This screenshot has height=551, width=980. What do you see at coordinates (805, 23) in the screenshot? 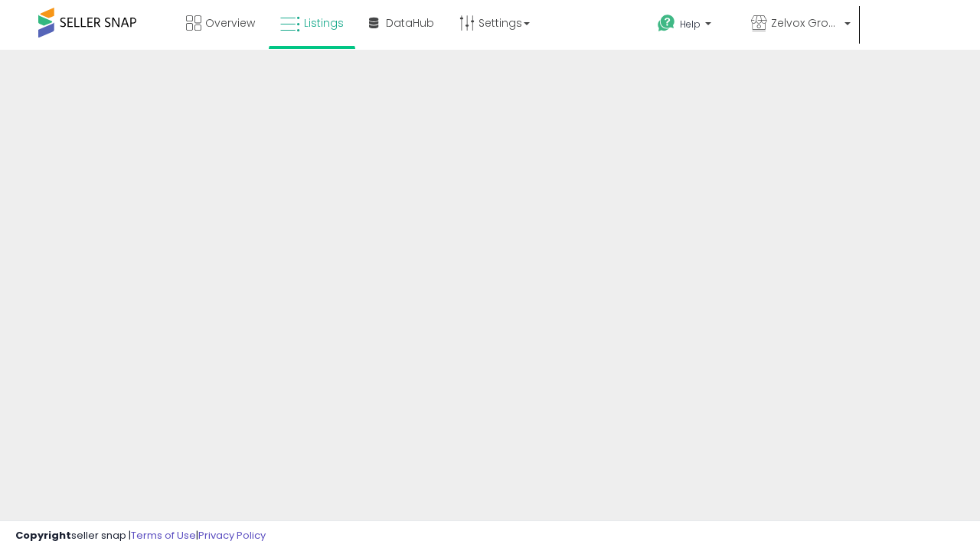
I see `span: Zelvox Group LLC` at bounding box center [805, 23].